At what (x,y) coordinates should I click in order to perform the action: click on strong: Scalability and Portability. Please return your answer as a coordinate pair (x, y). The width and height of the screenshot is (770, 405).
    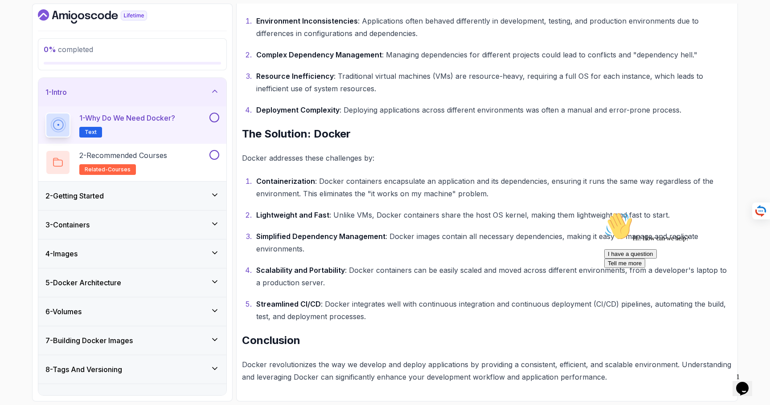
    Looking at the image, I should click on (300, 270).